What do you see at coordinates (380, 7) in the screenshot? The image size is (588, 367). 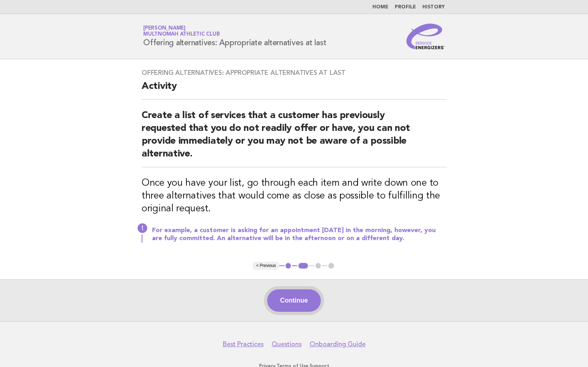 I see `a: Home` at bounding box center [380, 7].